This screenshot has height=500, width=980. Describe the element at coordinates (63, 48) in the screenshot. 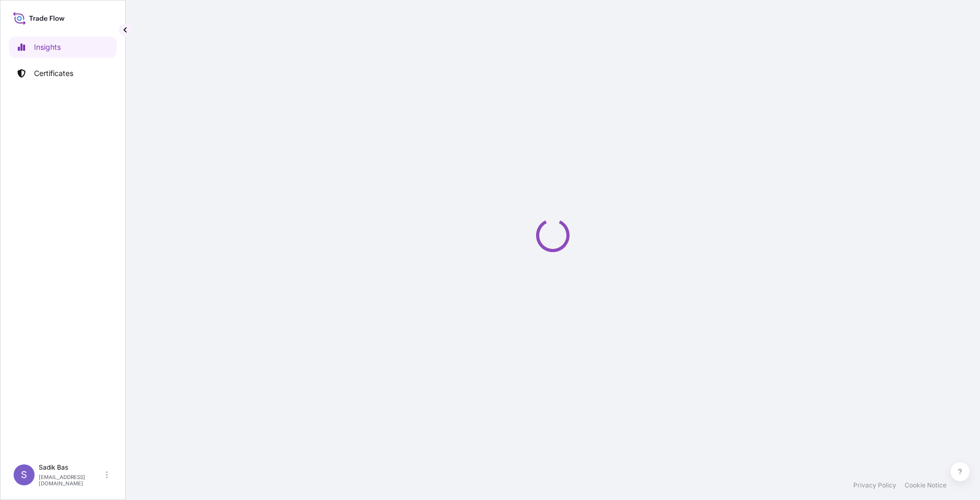

I see `a: Insights` at that location.